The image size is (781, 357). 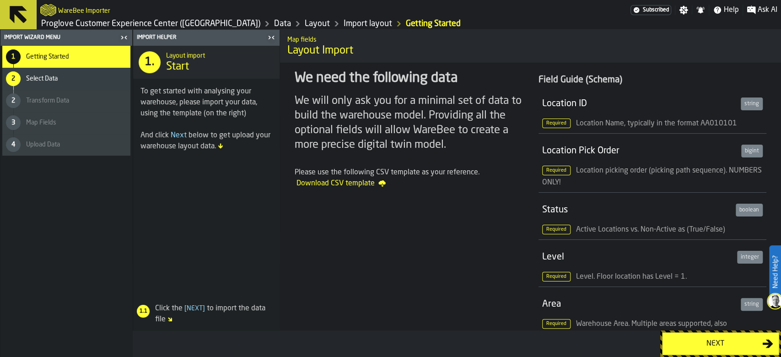 What do you see at coordinates (66, 79) in the screenshot?
I see `li: menu Select Data` at bounding box center [66, 79].